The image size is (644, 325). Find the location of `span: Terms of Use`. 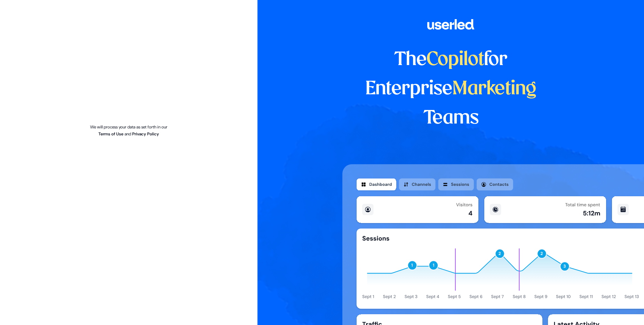

span: Terms of Use is located at coordinates (111, 134).